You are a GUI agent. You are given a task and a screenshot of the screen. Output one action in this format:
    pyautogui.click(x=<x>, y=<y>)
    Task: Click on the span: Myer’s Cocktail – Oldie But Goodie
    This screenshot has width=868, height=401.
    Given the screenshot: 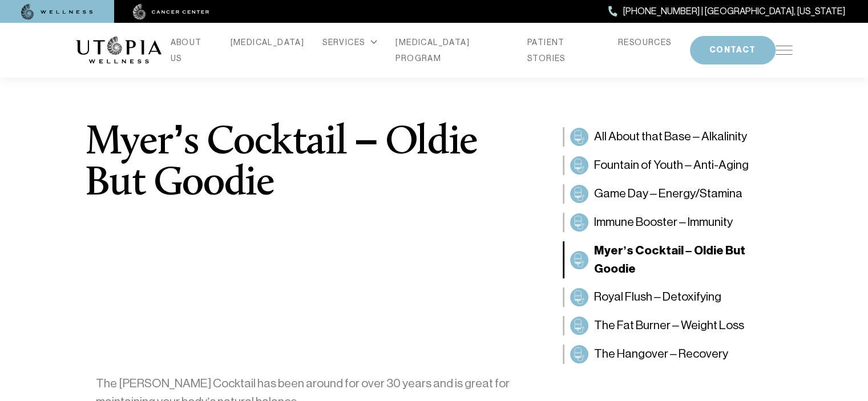 What is the action you would take?
    pyautogui.click(x=691, y=259)
    